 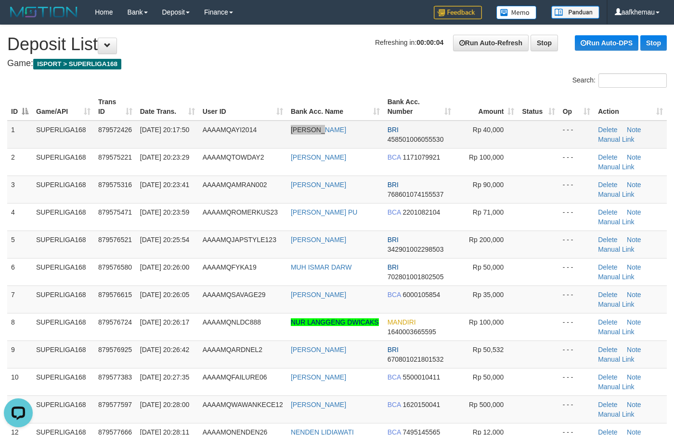 What do you see at coordinates (20, 216) in the screenshot?
I see `td: 4` at bounding box center [20, 216].